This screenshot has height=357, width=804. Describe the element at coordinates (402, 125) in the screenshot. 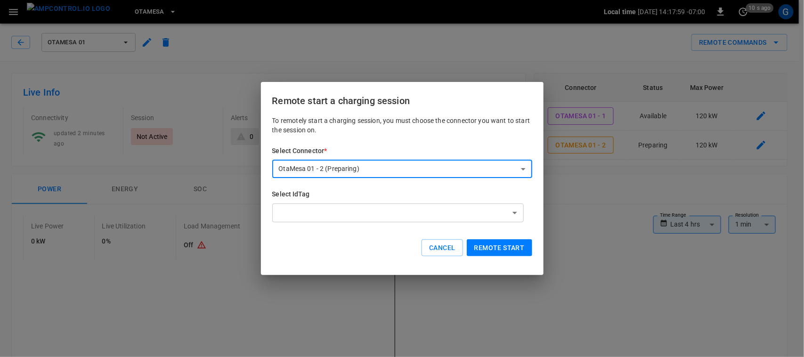

I see `p: To remotely start a charging session, you must choose the connector you want to start the session...` at that location.